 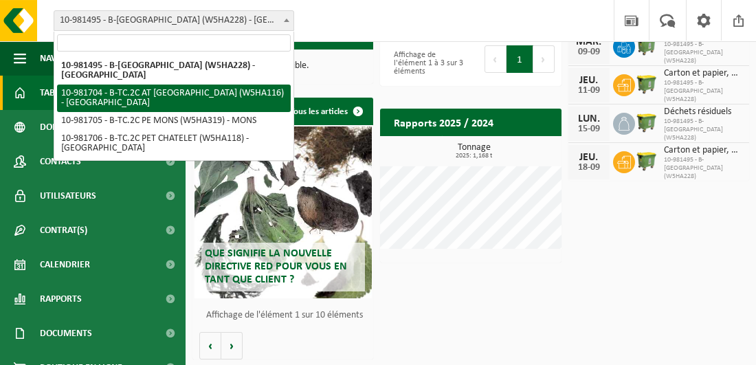 I want to click on span: Documents, so click(x=66, y=333).